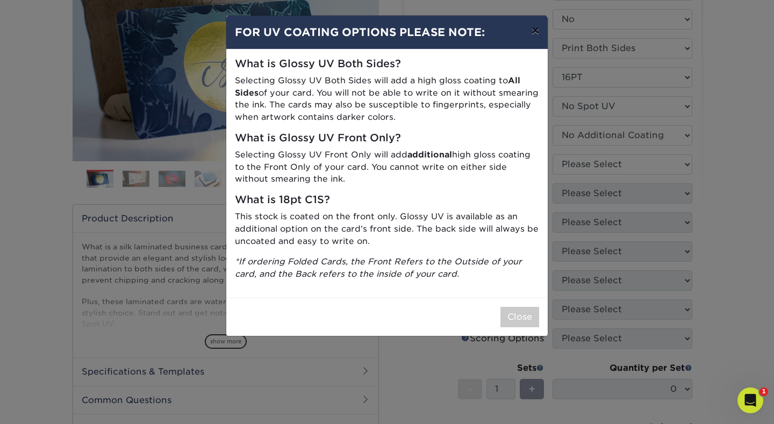 This screenshot has width=774, height=424. What do you see at coordinates (378, 268) in the screenshot?
I see `i: *If ordering Folded Cards, the Front Refers to the Outside of your card, and the Back refers to t...` at bounding box center [378, 268].